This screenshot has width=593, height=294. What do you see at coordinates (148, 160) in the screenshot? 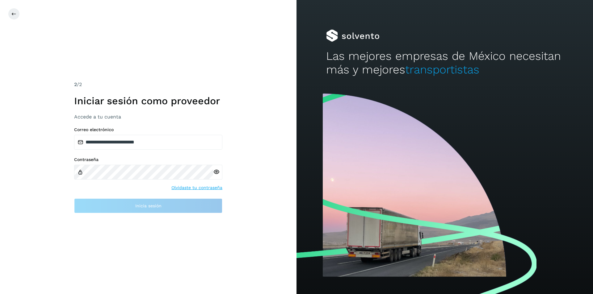
I see `label: Contraseña` at bounding box center [148, 160].